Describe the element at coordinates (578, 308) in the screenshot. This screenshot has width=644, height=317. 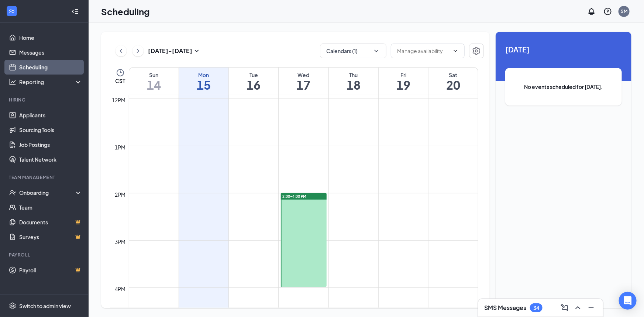
I see `svg: ChevronUp` at that location.